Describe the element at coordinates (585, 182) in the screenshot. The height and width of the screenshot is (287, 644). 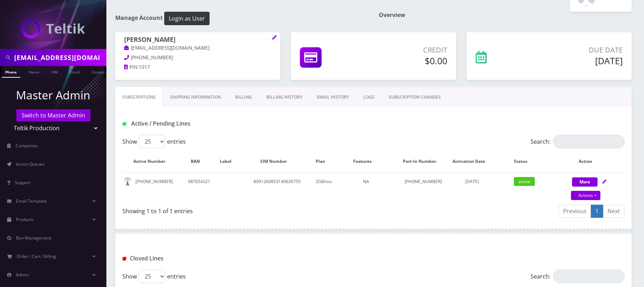
I see `button: More` at that location.